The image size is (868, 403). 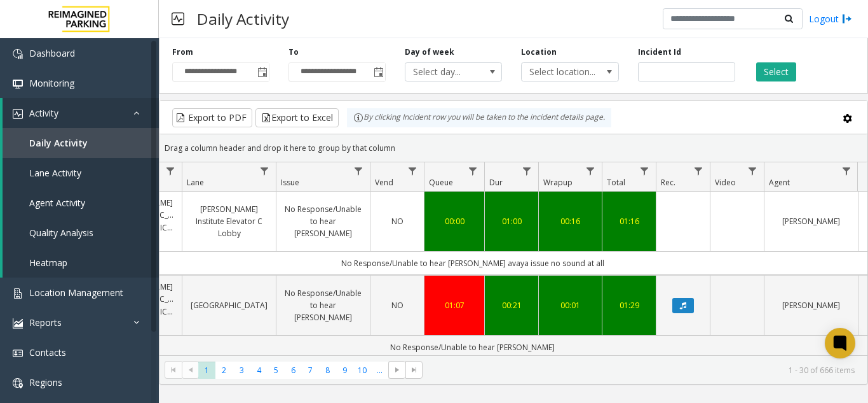 What do you see at coordinates (51, 83) in the screenshot?
I see `span: Monitoring` at bounding box center [51, 83].